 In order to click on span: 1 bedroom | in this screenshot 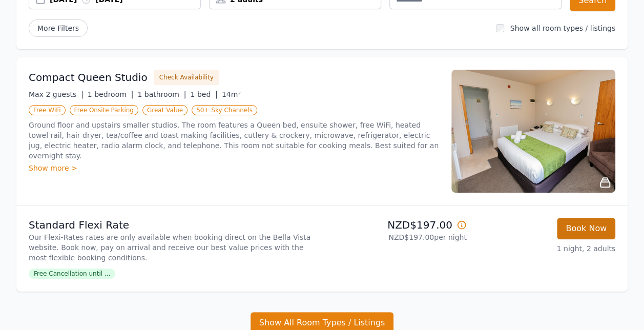, I will do `click(111, 94)`.